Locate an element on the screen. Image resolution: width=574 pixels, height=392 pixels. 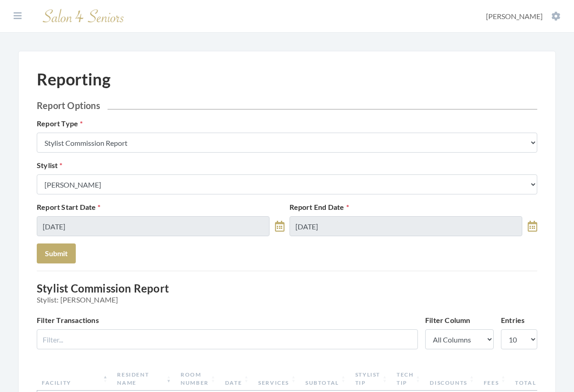
label: Report Start Date is located at coordinates (69, 207).